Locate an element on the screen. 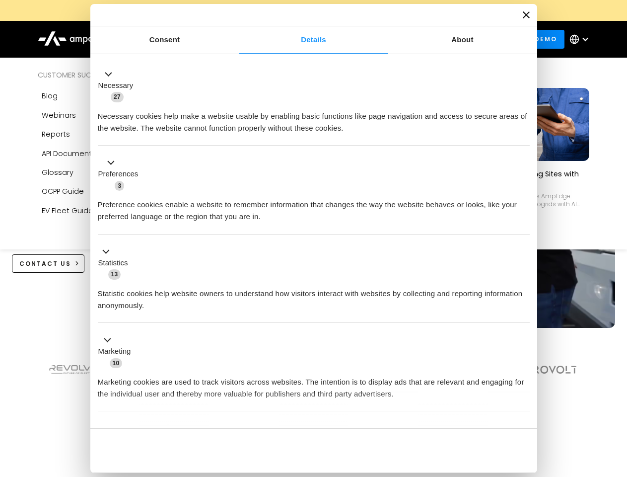 The image size is (627, 477). button: Necessary (27) is located at coordinates (119, 85).